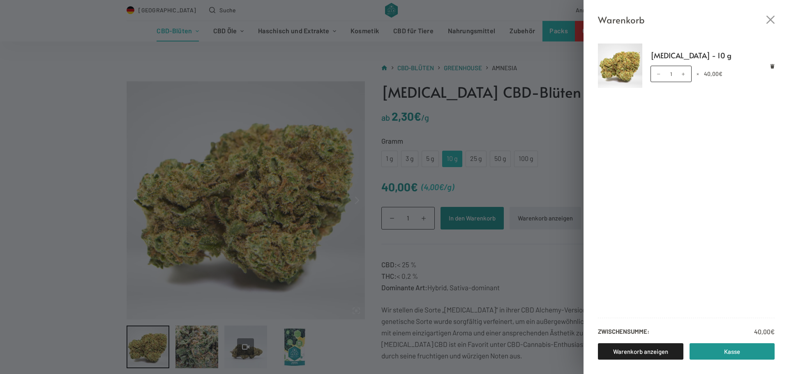 Image resolution: width=789 pixels, height=374 pixels. What do you see at coordinates (623, 332) in the screenshot?
I see `strong: Zwischensumme:` at bounding box center [623, 332].